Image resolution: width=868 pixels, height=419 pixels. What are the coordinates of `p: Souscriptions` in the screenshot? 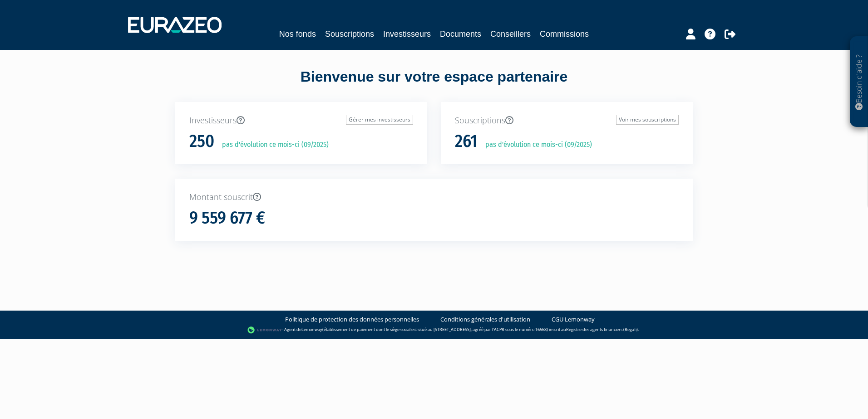 It's located at (566, 121).